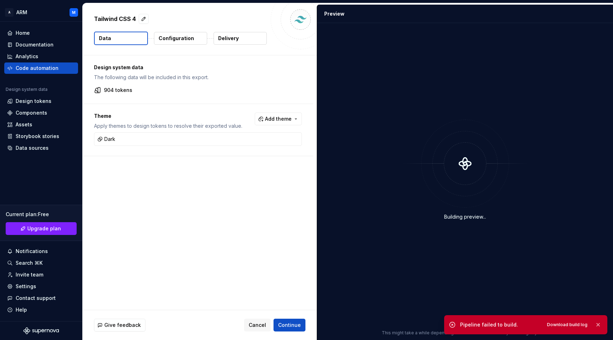 This screenshot has height=340, width=613. I want to click on button: Cancel, so click(257, 325).